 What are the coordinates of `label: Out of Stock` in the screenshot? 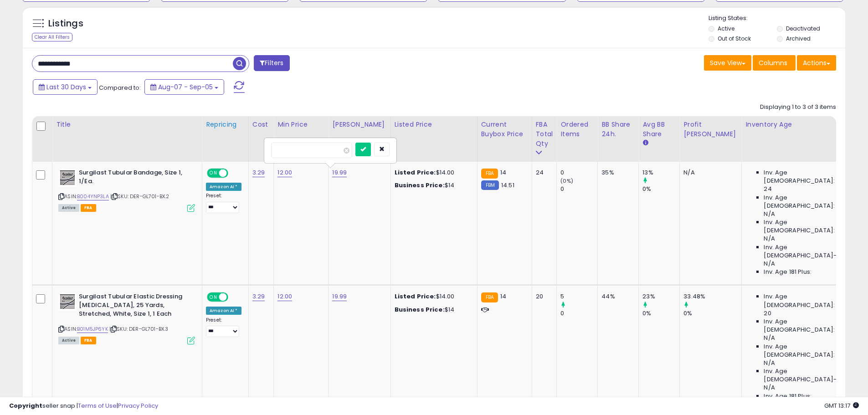 It's located at (734, 39).